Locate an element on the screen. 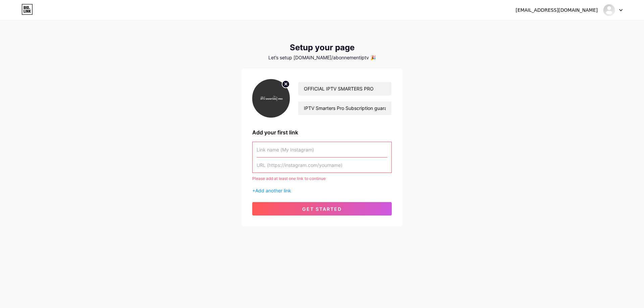 The height and width of the screenshot is (308, 644). input: Link name (My Instagram) is located at coordinates (322, 150).